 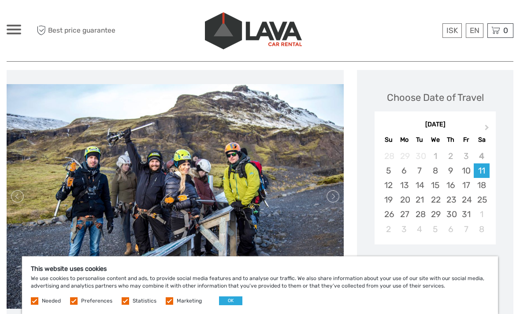 I want to click on div: Choose Friday, October 24th, 2025, so click(x=466, y=200).